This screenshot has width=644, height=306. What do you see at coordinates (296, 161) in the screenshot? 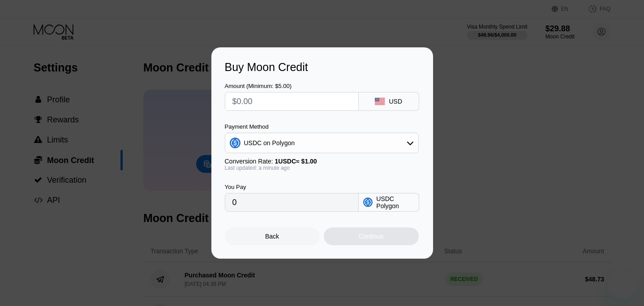
I see `span: 1 USDC ≈ $1.00` at bounding box center [296, 161].